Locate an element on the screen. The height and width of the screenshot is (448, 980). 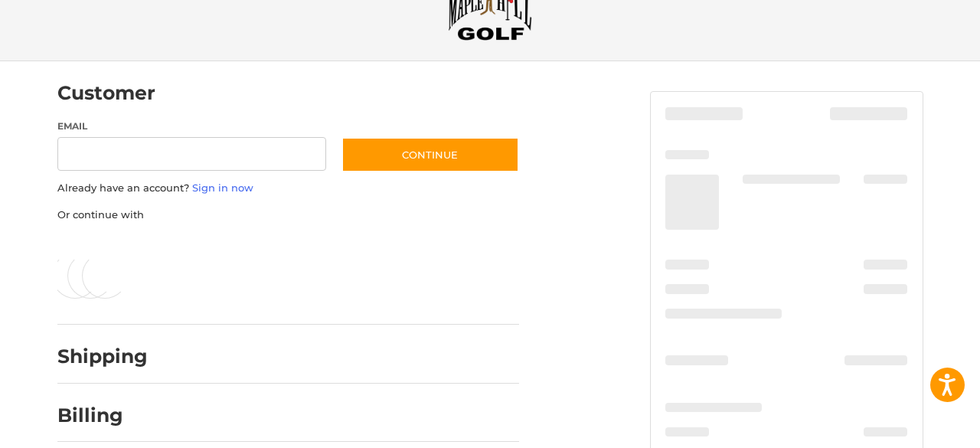
label: Email is located at coordinates (192, 126).